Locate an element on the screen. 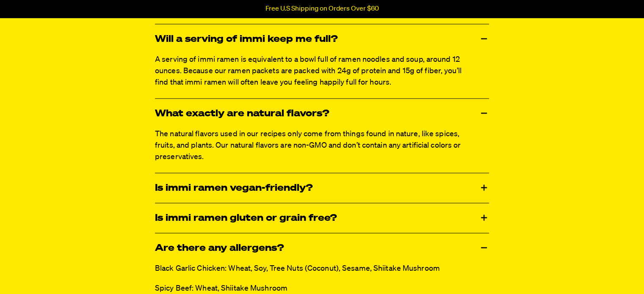  div: Will a serving of immi keep me full? is located at coordinates (322, 39).